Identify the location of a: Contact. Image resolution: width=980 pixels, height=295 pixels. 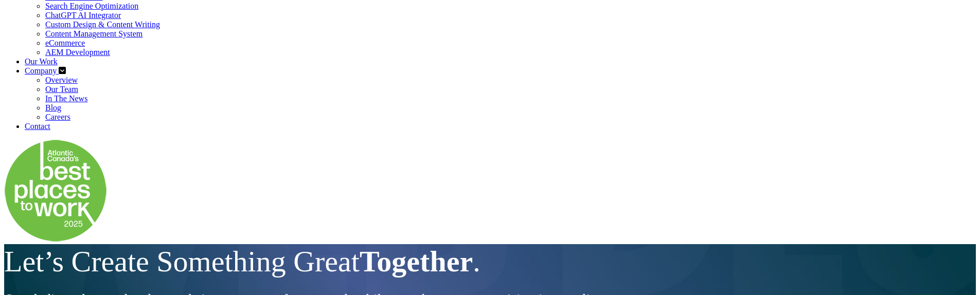
(37, 126).